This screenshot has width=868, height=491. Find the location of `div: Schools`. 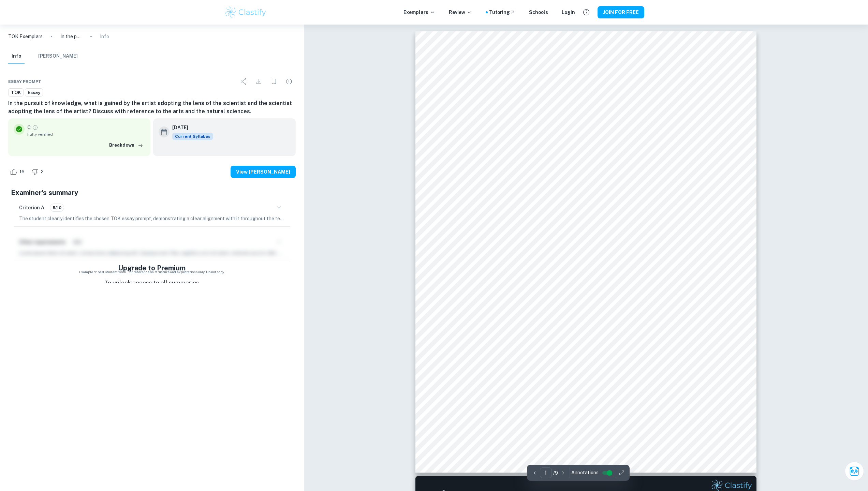

div: Schools is located at coordinates (539, 12).